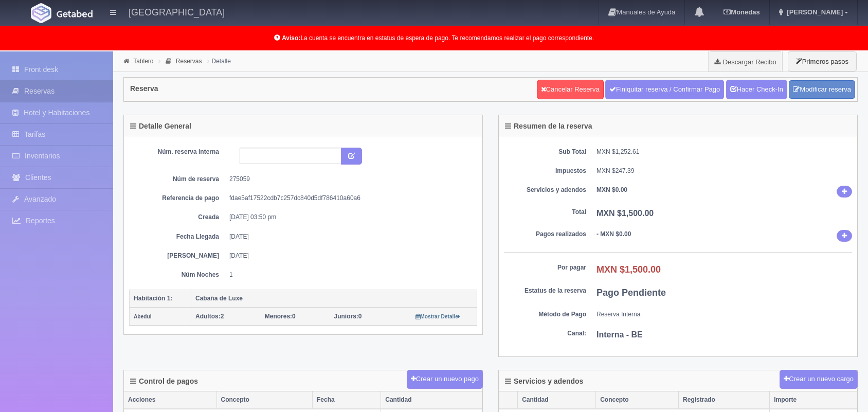 This screenshot has width=868, height=412. What do you see at coordinates (546, 212) in the screenshot?
I see `dt: Total` at bounding box center [546, 212].